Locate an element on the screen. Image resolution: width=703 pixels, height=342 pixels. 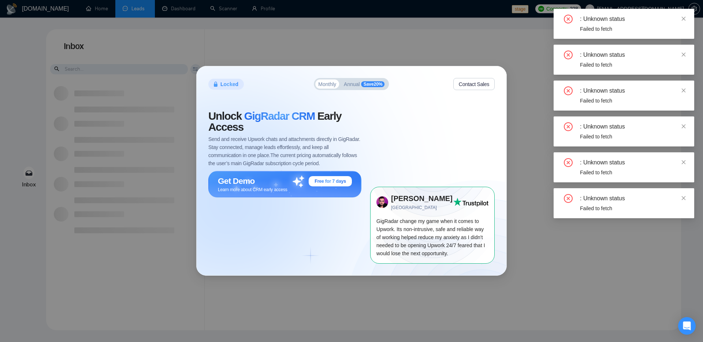
span: Monthly is located at coordinates (327, 84).